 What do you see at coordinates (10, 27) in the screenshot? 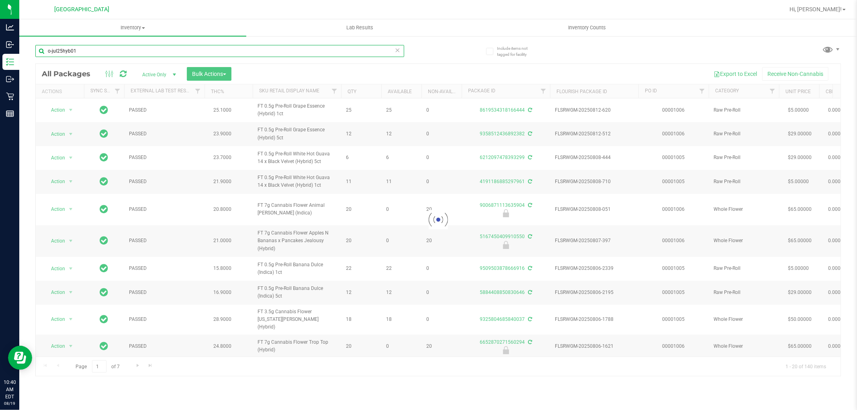
I see `inline-svg: Analytics` at bounding box center [10, 27].